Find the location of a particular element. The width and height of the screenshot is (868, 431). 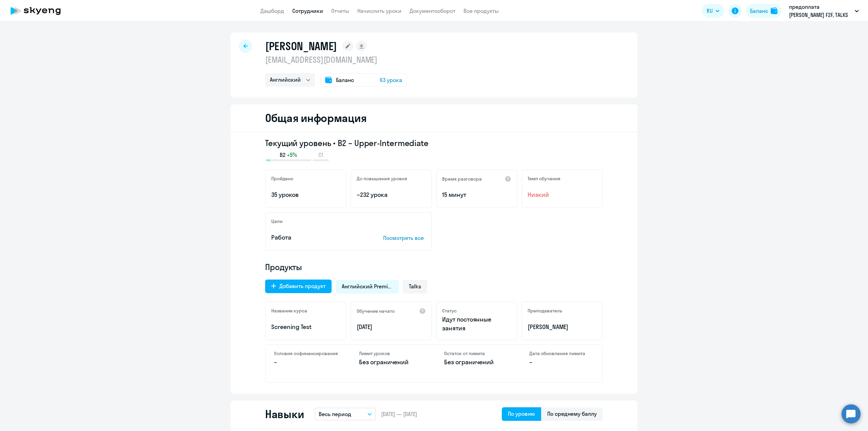

p: Screening Test is located at coordinates (306, 327).